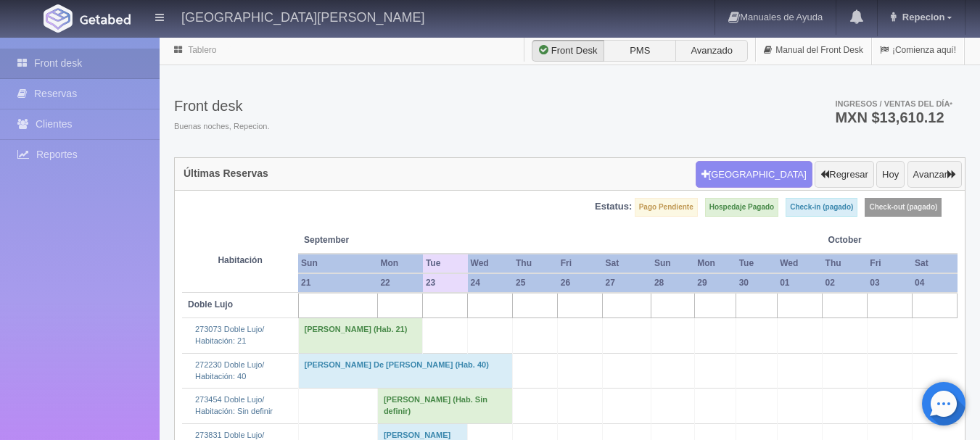  Describe the element at coordinates (568, 51) in the screenshot. I see `label: Front Desk` at that location.